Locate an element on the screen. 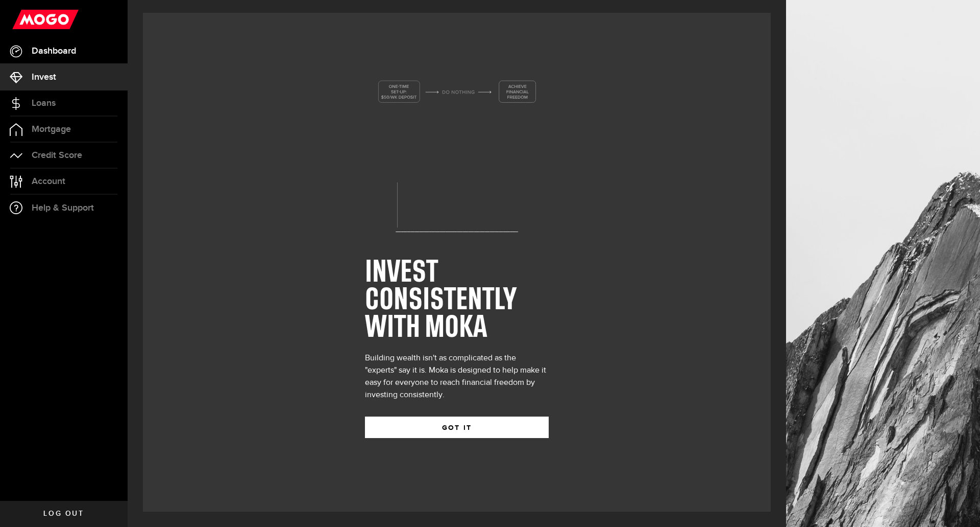  div: Building wealth isn't as complicated as the "experts" say it is. Moka is designed to help make it... is located at coordinates (457, 376).